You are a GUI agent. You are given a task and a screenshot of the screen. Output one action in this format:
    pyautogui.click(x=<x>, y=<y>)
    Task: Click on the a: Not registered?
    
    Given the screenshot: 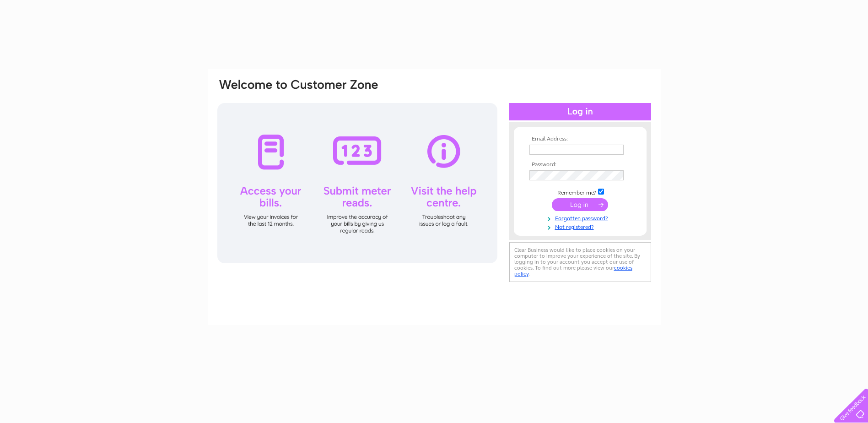 What is the action you would take?
    pyautogui.click(x=581, y=226)
    